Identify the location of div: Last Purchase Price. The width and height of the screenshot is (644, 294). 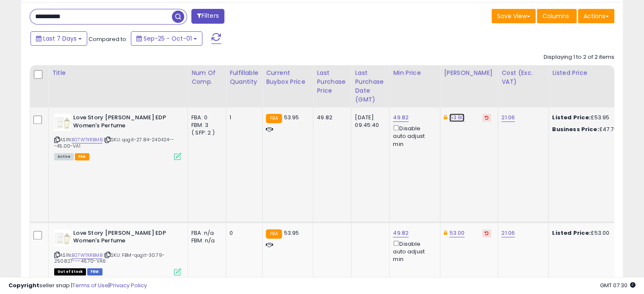
(332, 82).